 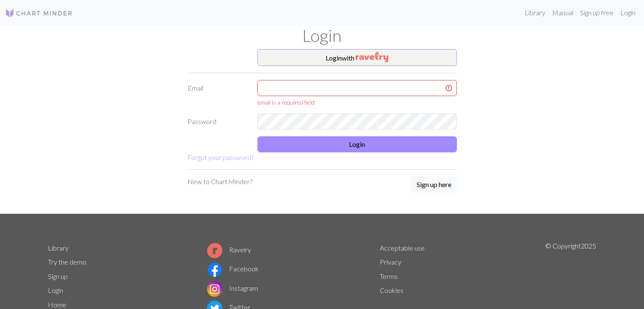 I want to click on button: Sign up here, so click(x=434, y=185).